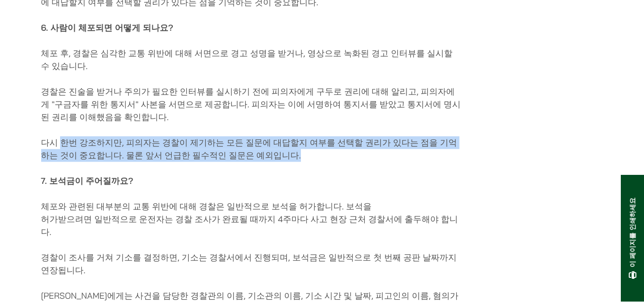 The image size is (644, 302). I want to click on font: 6. 사람이 체포되면 어떻게 되나요?, so click(107, 27).